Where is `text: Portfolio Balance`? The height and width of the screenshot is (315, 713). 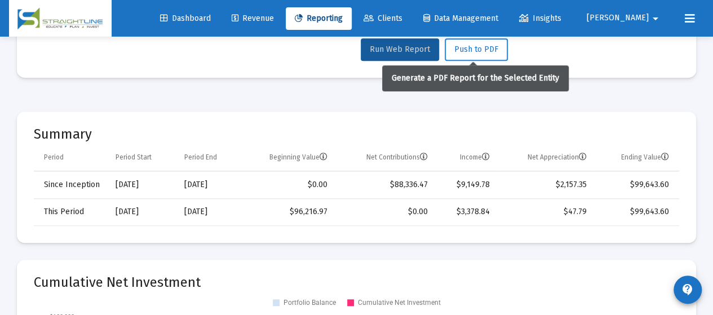
text: Portfolio Balance is located at coordinates (309, 303).